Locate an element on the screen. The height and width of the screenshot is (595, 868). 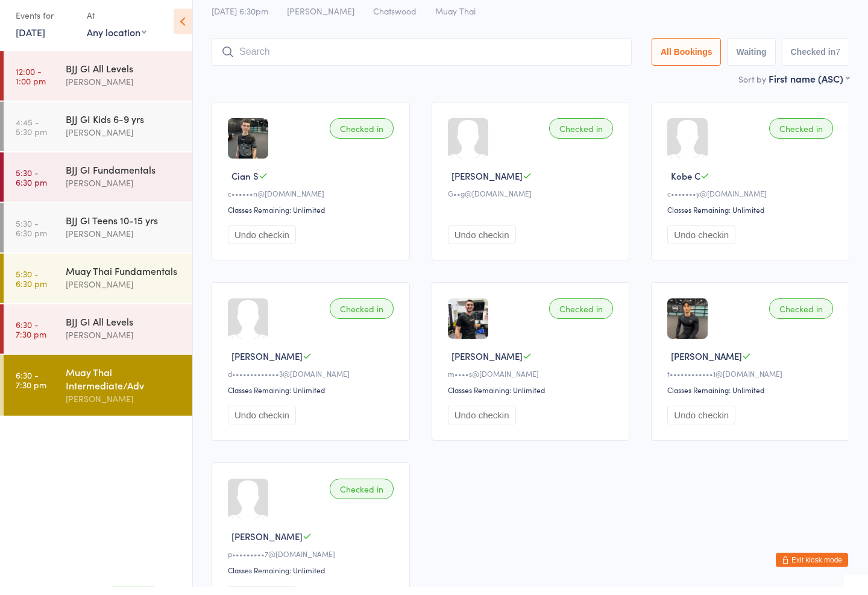
div: BJJ GI Fundamentals is located at coordinates (124, 177).